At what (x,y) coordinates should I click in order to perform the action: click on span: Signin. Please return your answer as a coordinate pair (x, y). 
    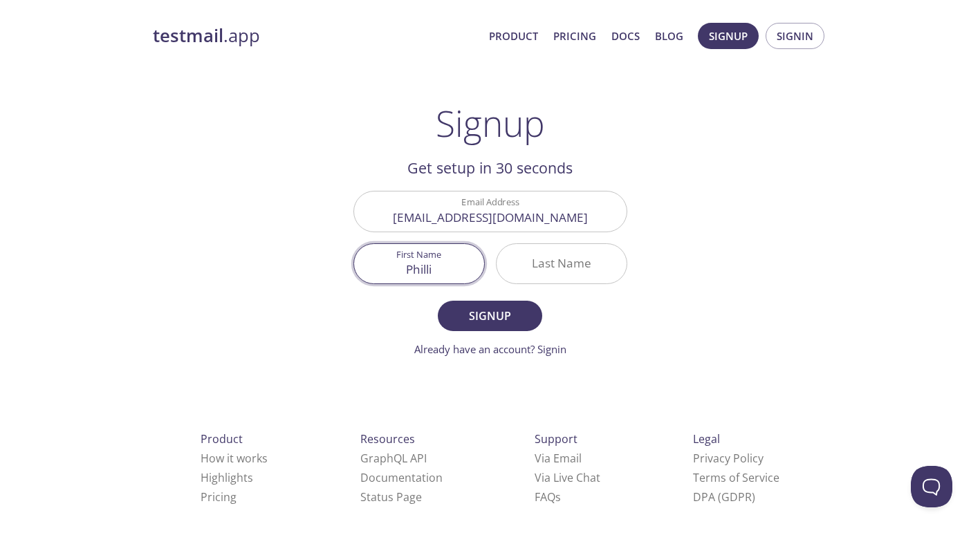
    Looking at the image, I should click on (795, 36).